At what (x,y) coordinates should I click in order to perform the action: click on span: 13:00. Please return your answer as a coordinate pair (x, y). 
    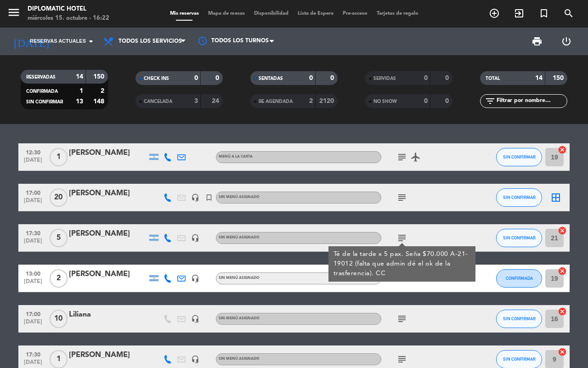
    Looking at the image, I should click on (33, 273).